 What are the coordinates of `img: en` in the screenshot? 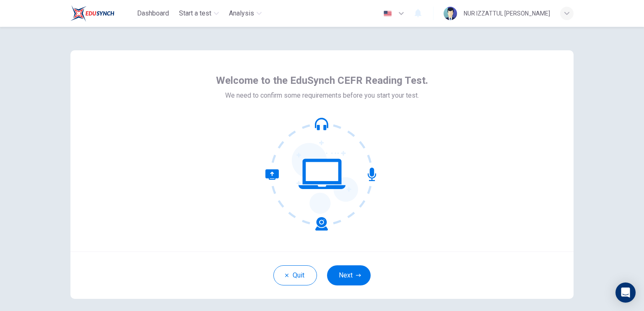 It's located at (387, 13).